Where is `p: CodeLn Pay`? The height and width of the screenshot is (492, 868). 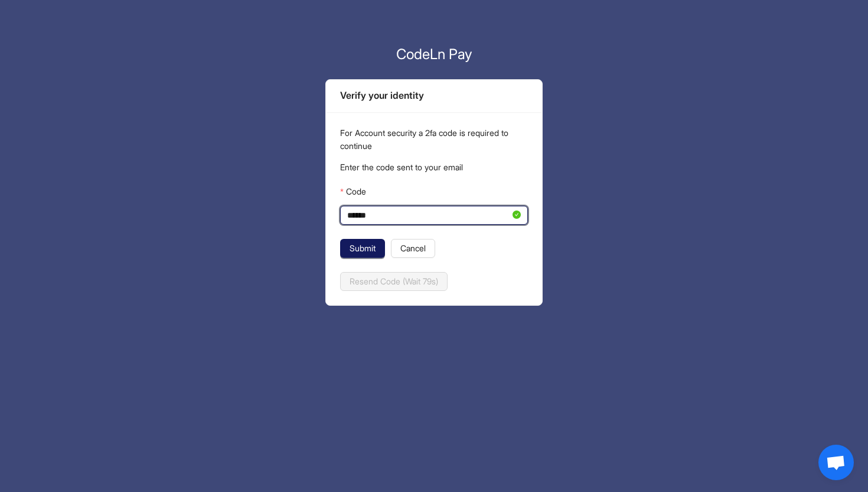 p: CodeLn Pay is located at coordinates (434, 54).